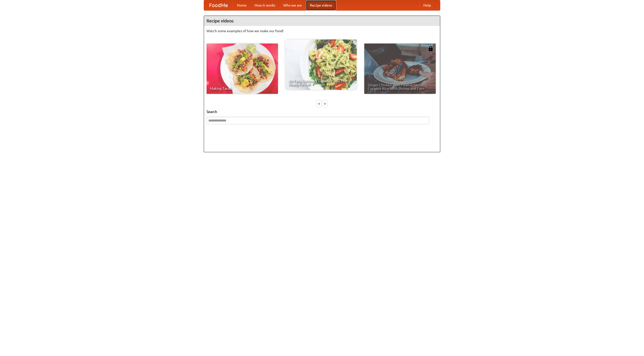 This screenshot has height=356, width=644. Describe the element at coordinates (242, 5) in the screenshot. I see `a: Home` at that location.